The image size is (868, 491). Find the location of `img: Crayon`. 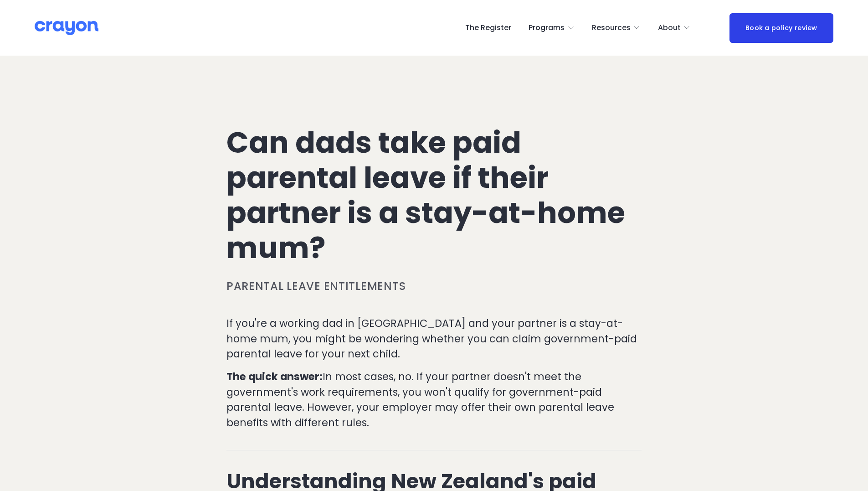

img: Crayon is located at coordinates (67, 28).